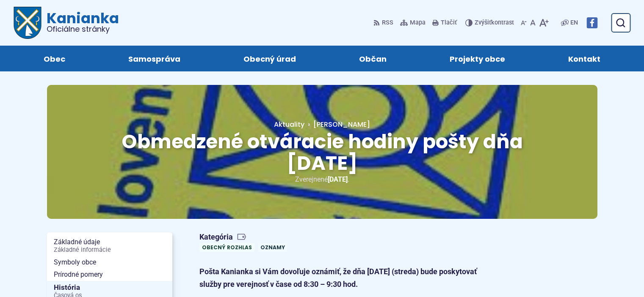 This screenshot has width=644, height=297. I want to click on a: Aktuality, so click(289, 125).